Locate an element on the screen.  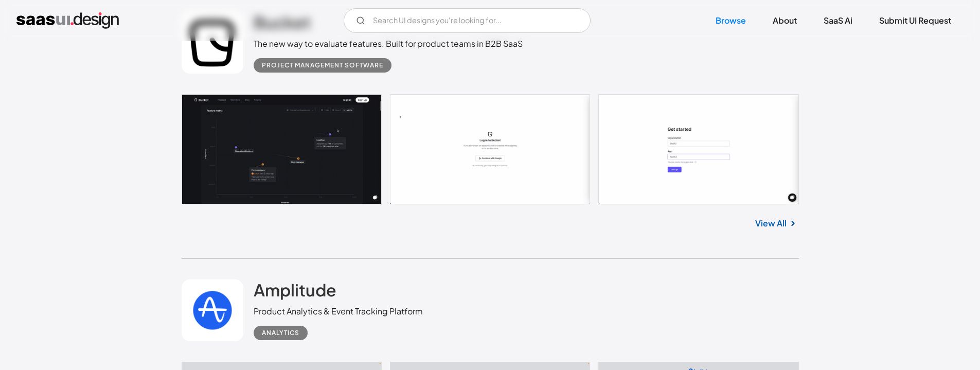
a: View All is located at coordinates (770, 224).